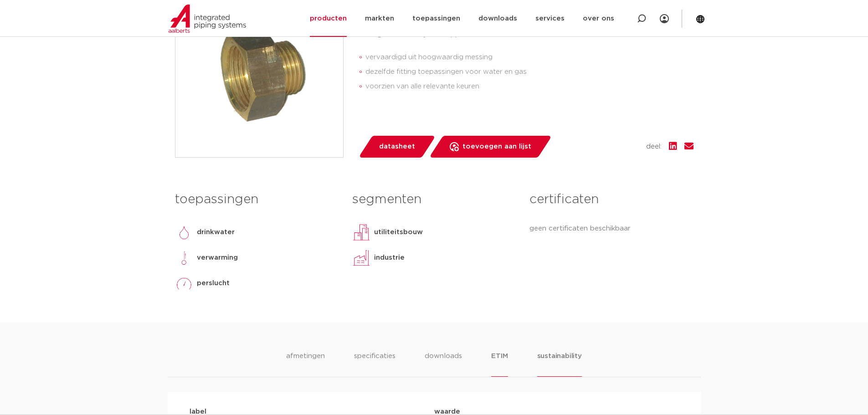 This screenshot has width=868, height=415. Describe the element at coordinates (257, 200) in the screenshot. I see `h3: toepassingen` at that location.